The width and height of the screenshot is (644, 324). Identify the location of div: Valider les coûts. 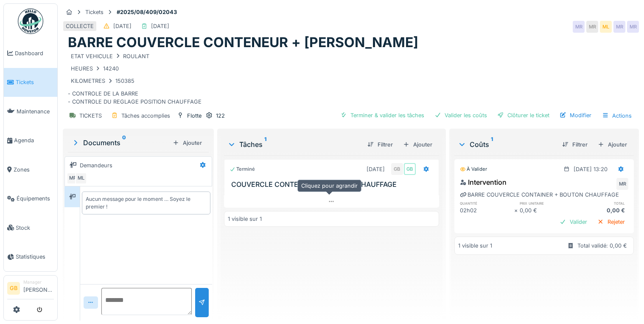
(461, 115).